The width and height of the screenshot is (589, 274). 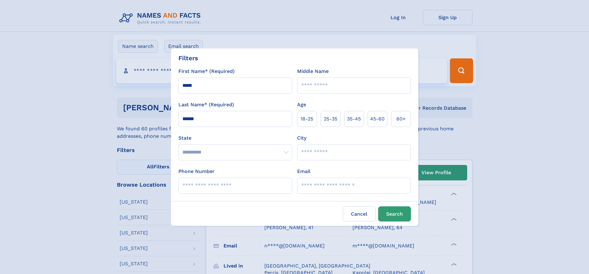 I want to click on span: 60+, so click(x=401, y=119).